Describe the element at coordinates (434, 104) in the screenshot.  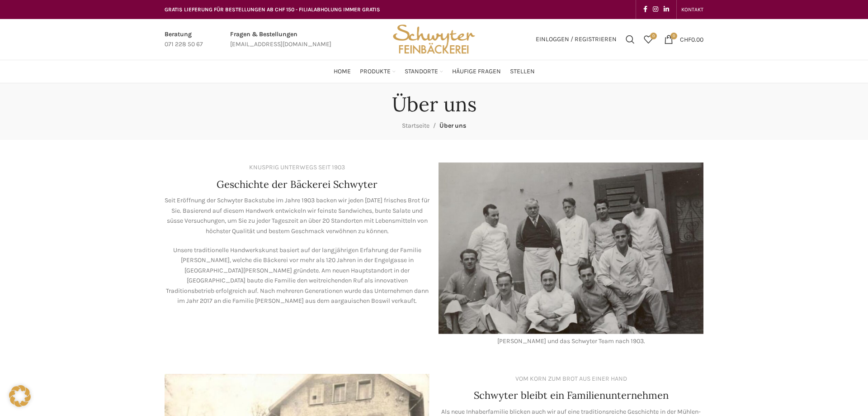
I see `h1: Über uns` at that location.